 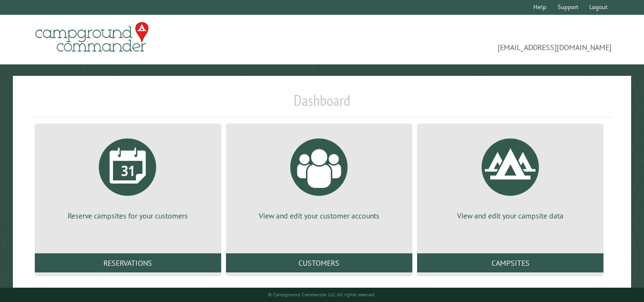 I want to click on p: View and edit your campsite data, so click(x=510, y=215).